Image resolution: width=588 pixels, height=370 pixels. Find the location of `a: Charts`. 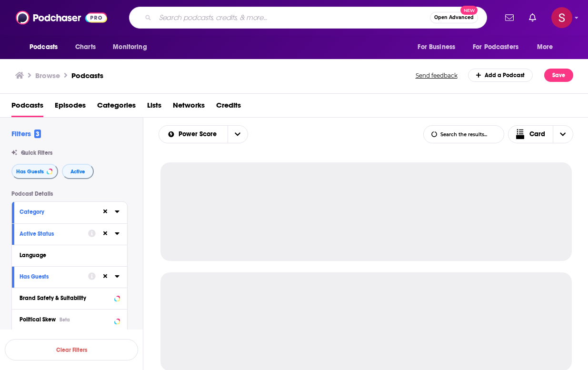

a: Charts is located at coordinates (85, 47).